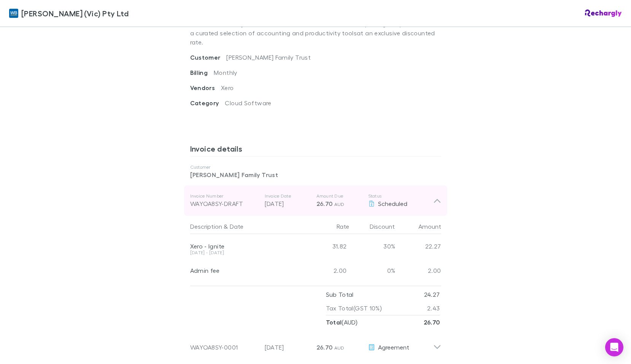  Describe the element at coordinates (354, 308) in the screenshot. I see `p: Tax Total (GST 10%)` at that location.